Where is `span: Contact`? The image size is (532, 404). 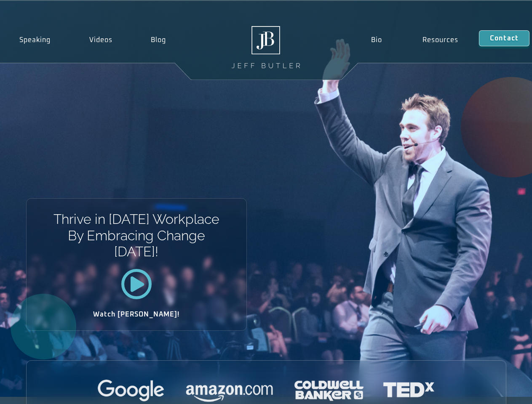
span: Contact is located at coordinates (504, 39).